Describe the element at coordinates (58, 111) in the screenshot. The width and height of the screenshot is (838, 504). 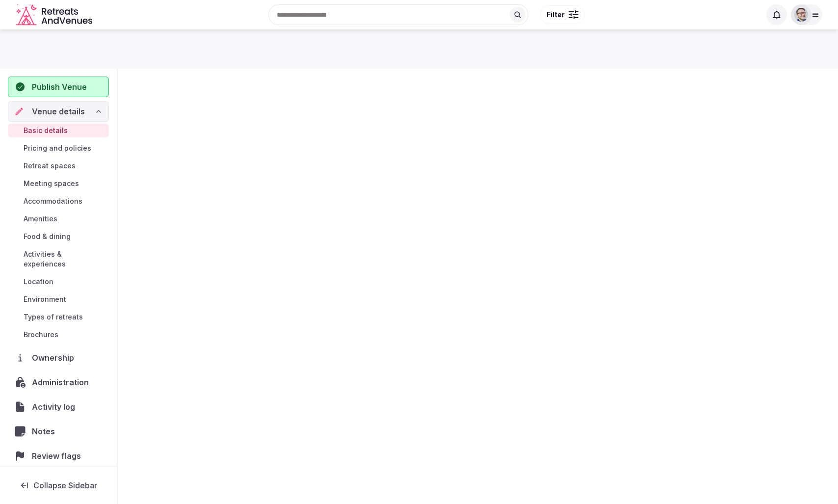
I see `span: Venue details` at that location.